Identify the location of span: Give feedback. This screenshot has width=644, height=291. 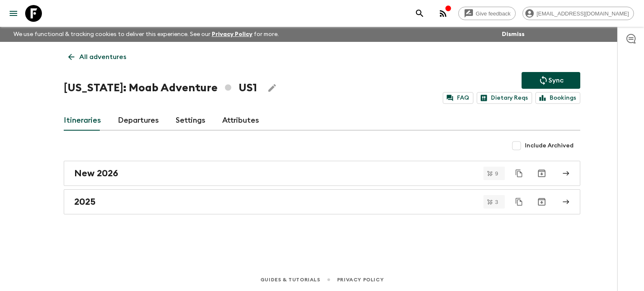
(493, 14).